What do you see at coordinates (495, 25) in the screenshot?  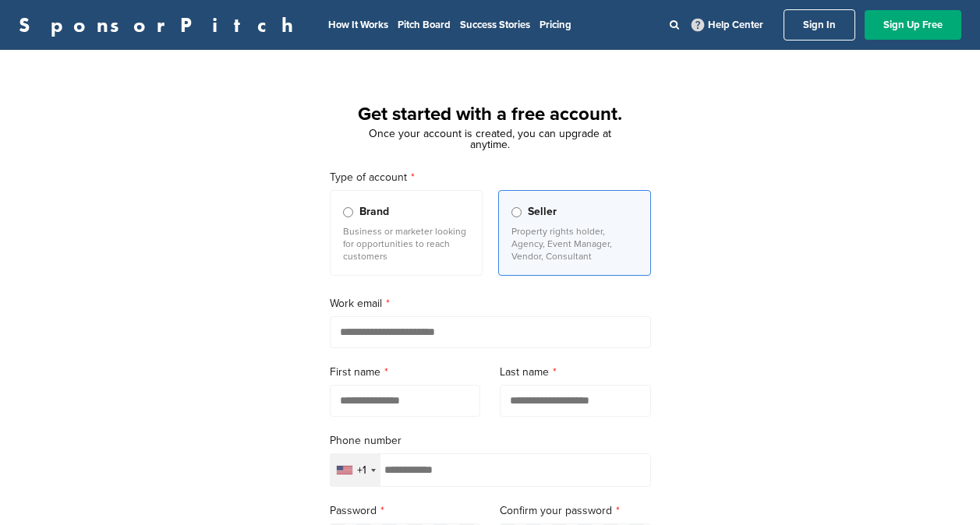 I see `a: Success Stories` at bounding box center [495, 25].